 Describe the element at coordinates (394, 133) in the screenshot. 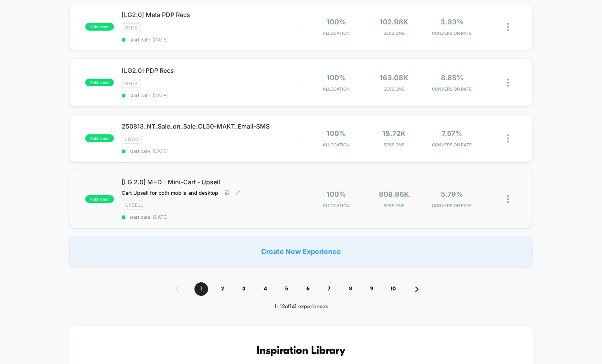

I see `span: 18.72k` at that location.